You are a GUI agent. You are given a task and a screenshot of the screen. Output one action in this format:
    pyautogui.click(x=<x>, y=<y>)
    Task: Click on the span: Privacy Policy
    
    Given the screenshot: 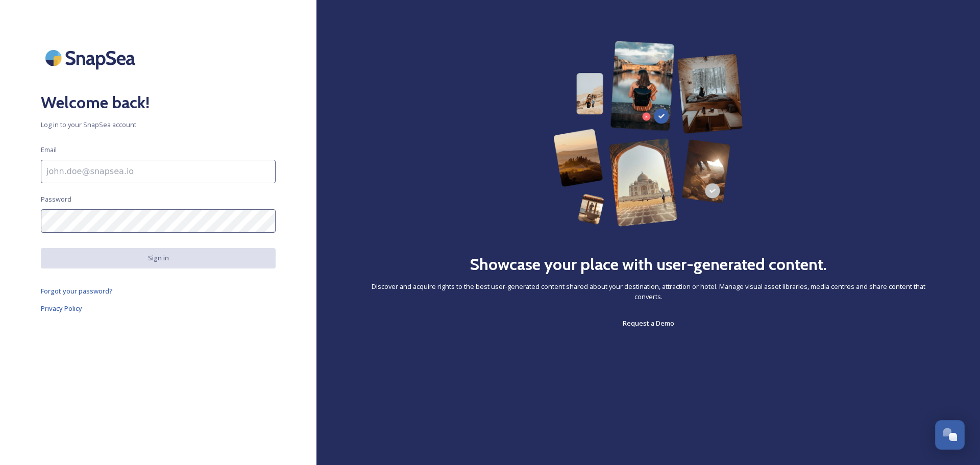 What is the action you would take?
    pyautogui.click(x=61, y=308)
    